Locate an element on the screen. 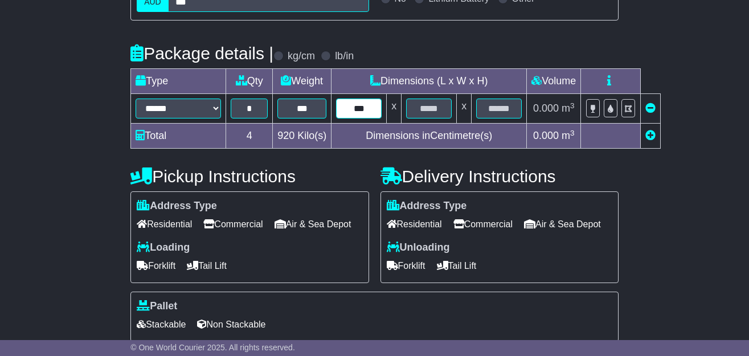 Image resolution: width=749 pixels, height=356 pixels. a: Remove this item is located at coordinates (650, 108).